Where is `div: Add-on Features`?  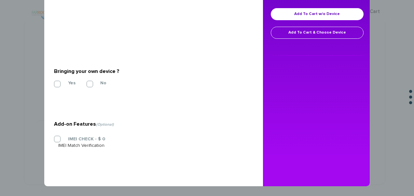 div: Add-on Features is located at coordinates (151, 124).